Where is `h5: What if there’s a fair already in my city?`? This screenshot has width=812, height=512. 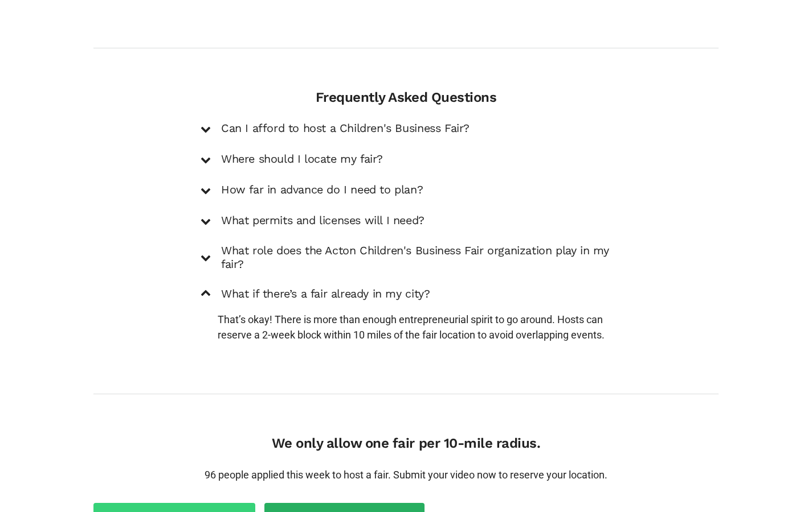 h5: What if there’s a fair already in my city? is located at coordinates (325, 295).